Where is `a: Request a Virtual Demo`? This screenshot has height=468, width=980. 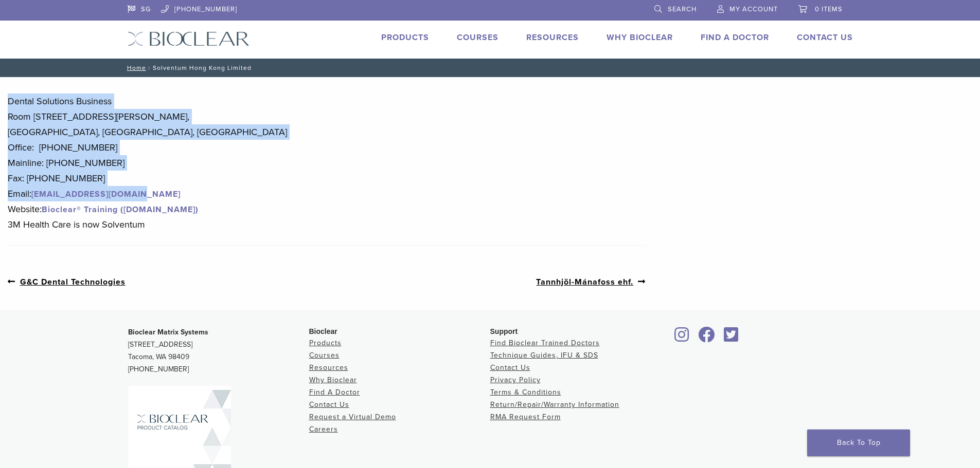
a: Request a Virtual Demo is located at coordinates (352, 417).